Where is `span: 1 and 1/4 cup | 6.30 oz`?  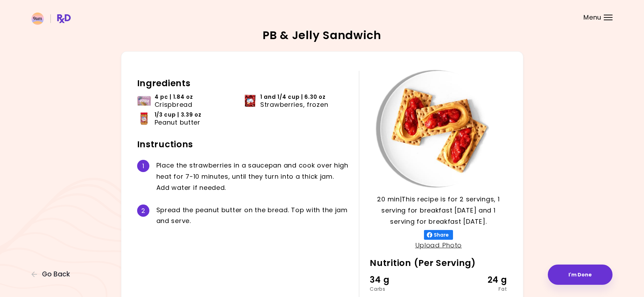
span: 1 and 1/4 cup | 6.30 oz is located at coordinates (292, 97).